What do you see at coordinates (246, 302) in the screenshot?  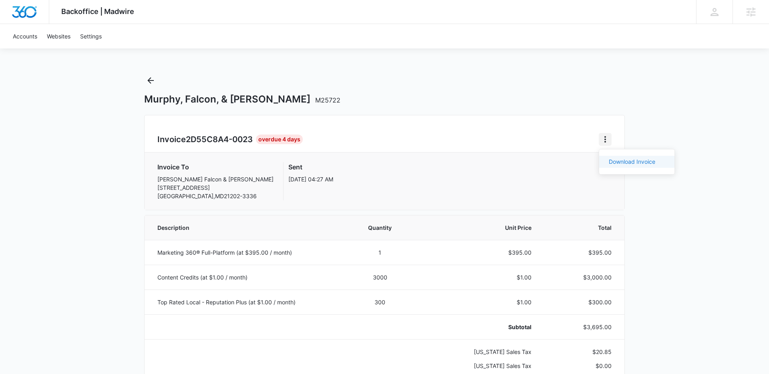 I see `p: Top Rated Local - Reputation Plus (at $1.00 / month)` at bounding box center [246, 302].